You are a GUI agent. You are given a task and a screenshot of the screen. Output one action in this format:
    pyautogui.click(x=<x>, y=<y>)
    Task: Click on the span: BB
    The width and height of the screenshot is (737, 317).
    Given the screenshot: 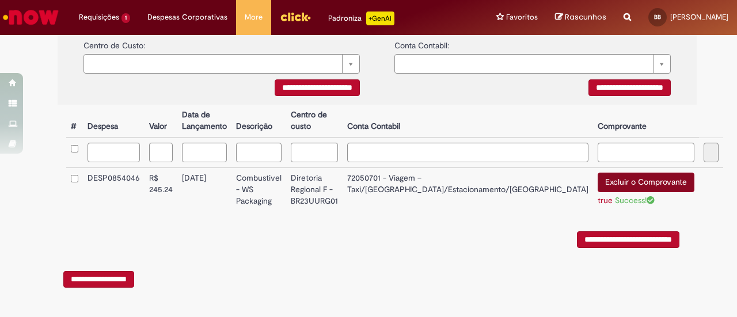 What is the action you would take?
    pyautogui.click(x=657, y=17)
    